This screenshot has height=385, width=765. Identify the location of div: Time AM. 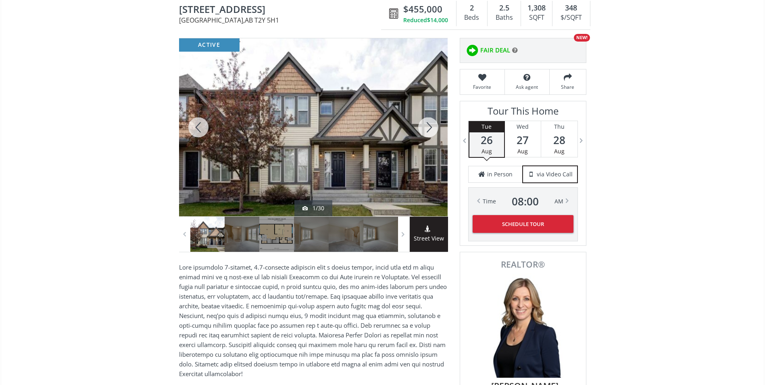
(523, 201).